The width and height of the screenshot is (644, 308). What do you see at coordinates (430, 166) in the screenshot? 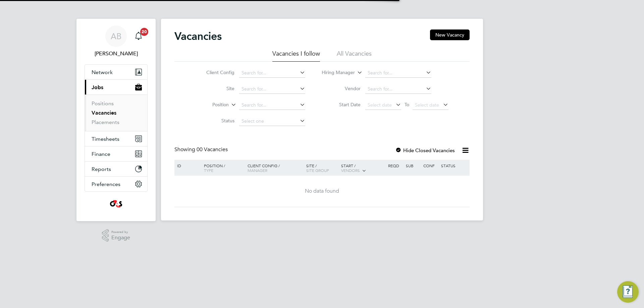
I see `div: Conf` at bounding box center [430, 166].